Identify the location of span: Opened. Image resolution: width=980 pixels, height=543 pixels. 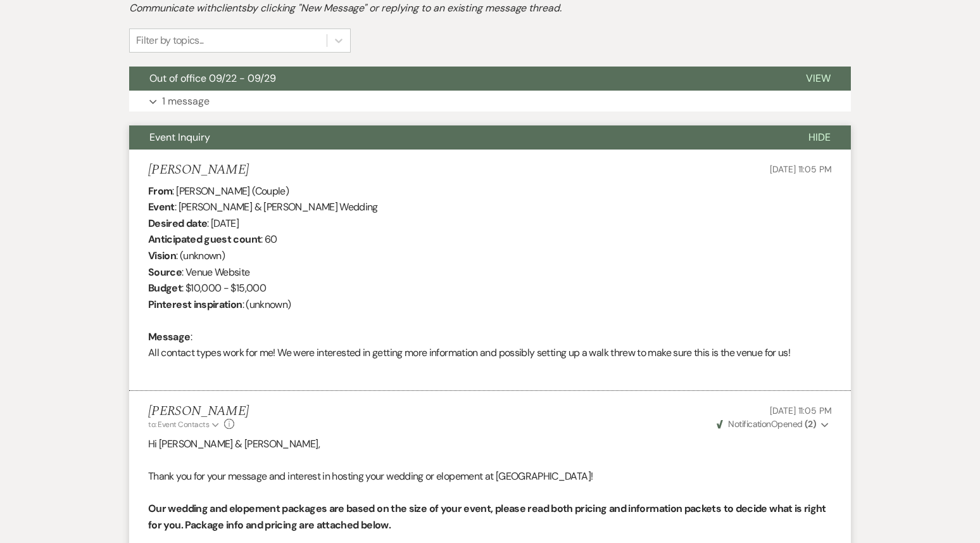
(766, 424).